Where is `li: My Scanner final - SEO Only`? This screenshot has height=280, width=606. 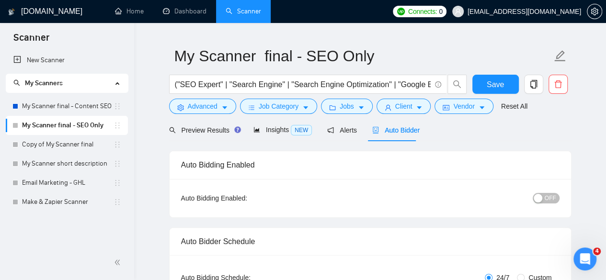
li: My Scanner final - SEO Only is located at coordinates (67, 126).